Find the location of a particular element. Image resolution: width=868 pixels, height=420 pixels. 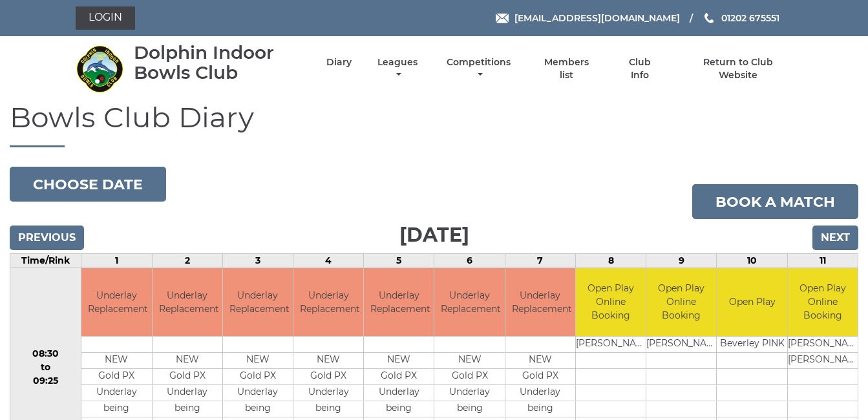

a: Members list is located at coordinates (566, 69).